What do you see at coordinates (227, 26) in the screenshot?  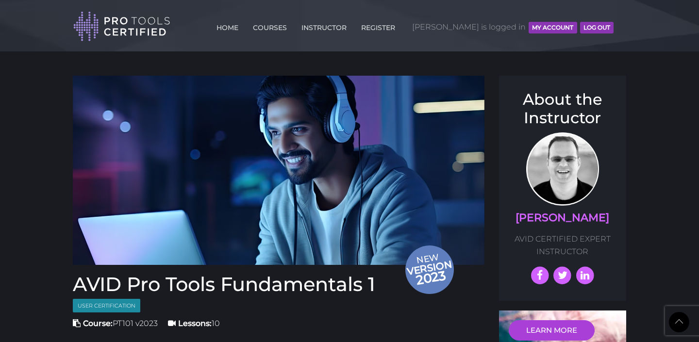 I see `a: HOME` at bounding box center [227, 26].